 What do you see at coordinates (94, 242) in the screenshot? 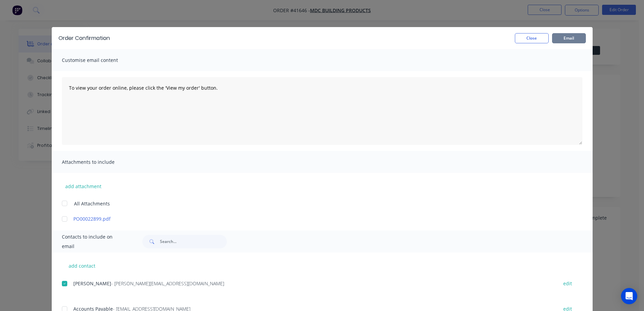
I see `span: Contacts to include on email` at bounding box center [94, 242].